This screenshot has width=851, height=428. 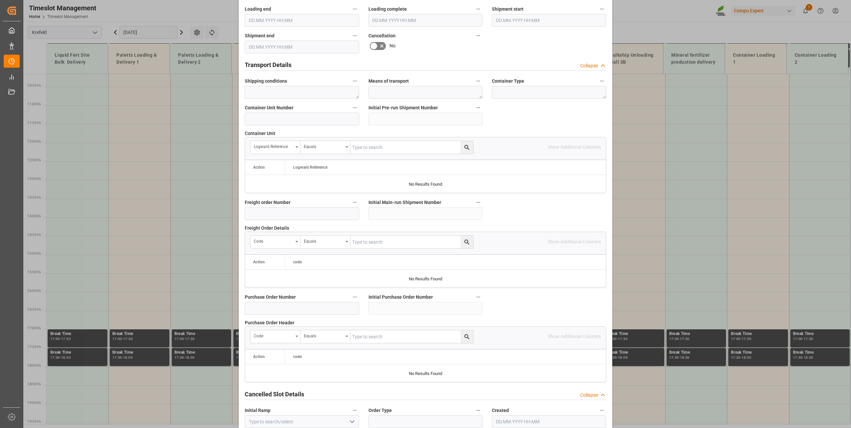 What do you see at coordinates (478, 108) in the screenshot?
I see `button: Initial Pre-run Shipment Number` at bounding box center [478, 108].